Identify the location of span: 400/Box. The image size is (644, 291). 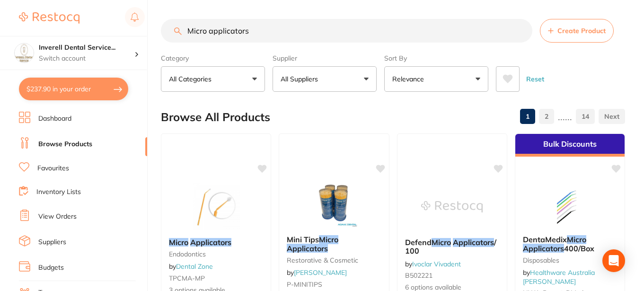
(579, 248).